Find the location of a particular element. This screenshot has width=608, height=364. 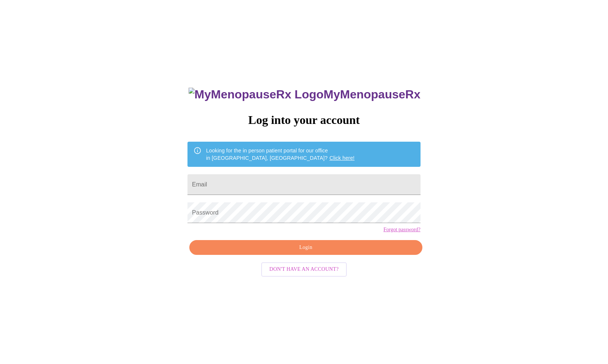

a: Don't have an account? is located at coordinates (304, 268).